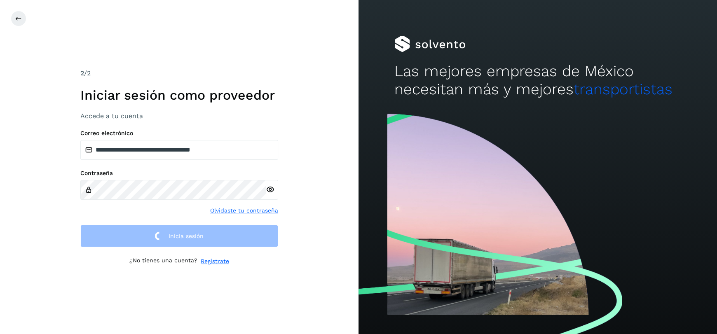  What do you see at coordinates (179, 116) in the screenshot?
I see `h3: Accede a tu cuenta` at bounding box center [179, 116].